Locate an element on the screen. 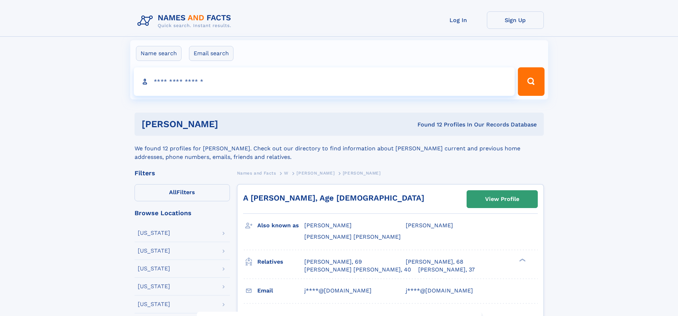  div: Browse Locations is located at coordinates (182, 213).